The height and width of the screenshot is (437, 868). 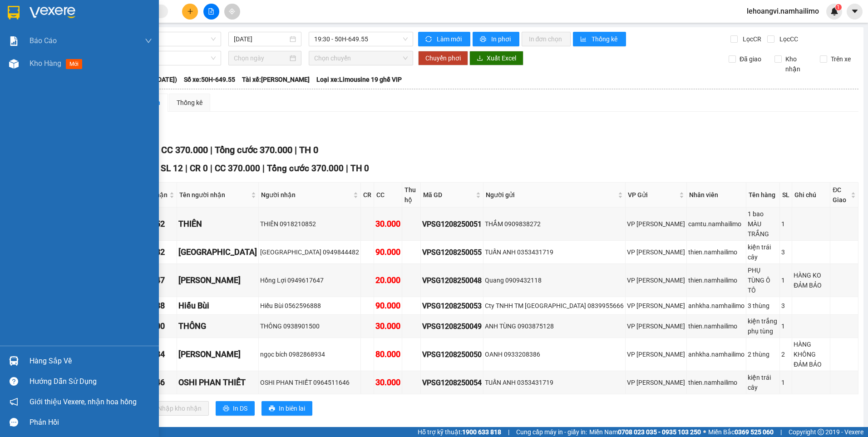 I want to click on div: Hướng dẫn sử dụng, so click(x=91, y=381).